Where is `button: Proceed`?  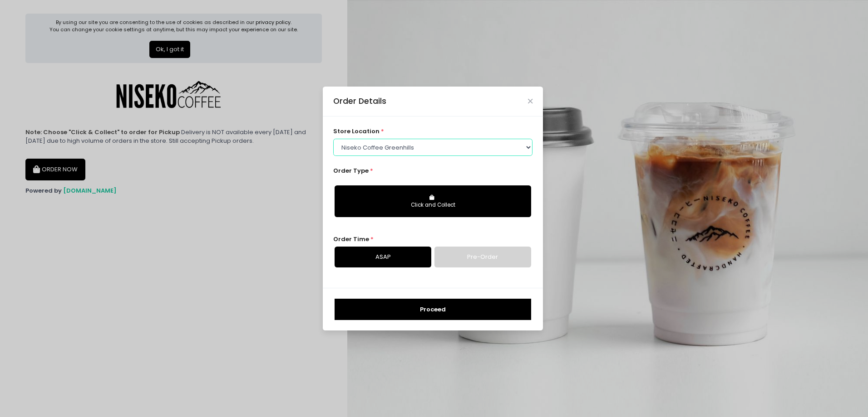
button: Proceed is located at coordinates (433, 310).